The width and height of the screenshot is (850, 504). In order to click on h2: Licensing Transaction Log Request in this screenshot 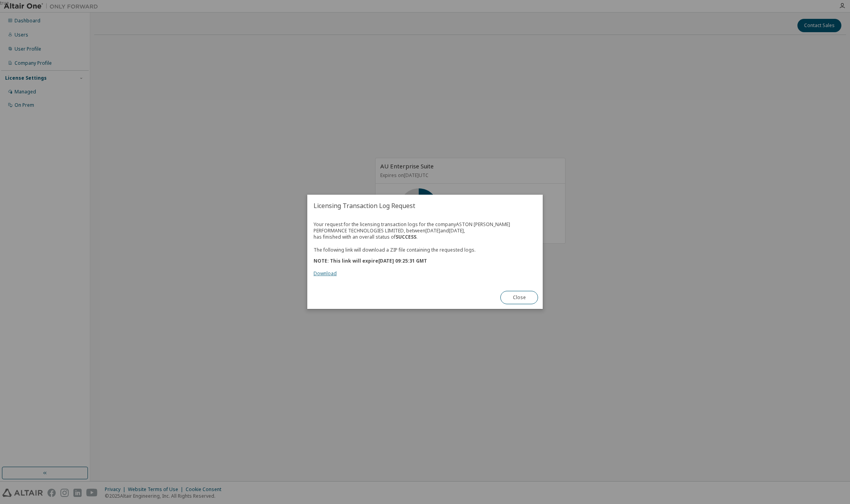, I will do `click(425, 206)`.